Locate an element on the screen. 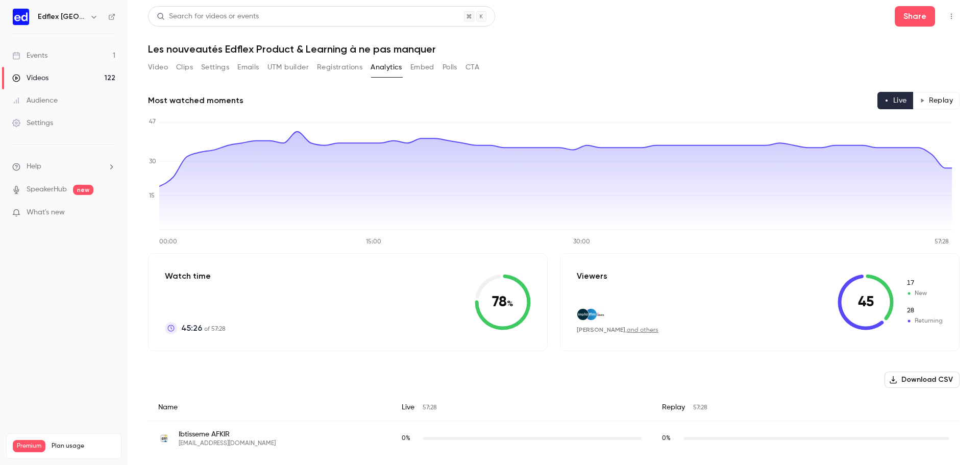  span: new is located at coordinates (83, 189).